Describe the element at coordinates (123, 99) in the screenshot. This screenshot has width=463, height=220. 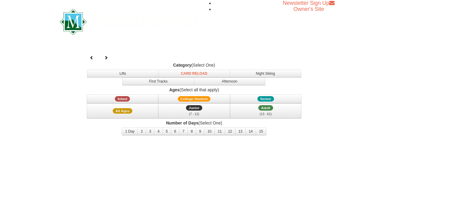
I see `button: Infant` at that location.